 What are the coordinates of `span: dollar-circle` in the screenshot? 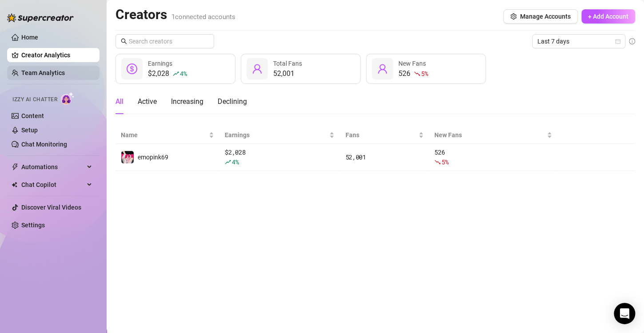 It's located at (132, 69).